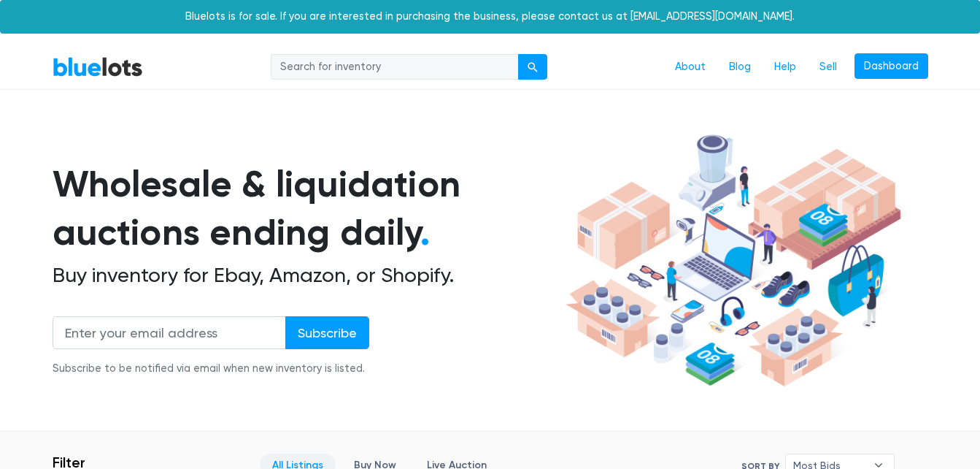  I want to click on img: hero-ee84e7d0318cb26816c560f6b4441b76977f77a177738b4e94f68c95b2b83dbb.png, so click(734, 261).